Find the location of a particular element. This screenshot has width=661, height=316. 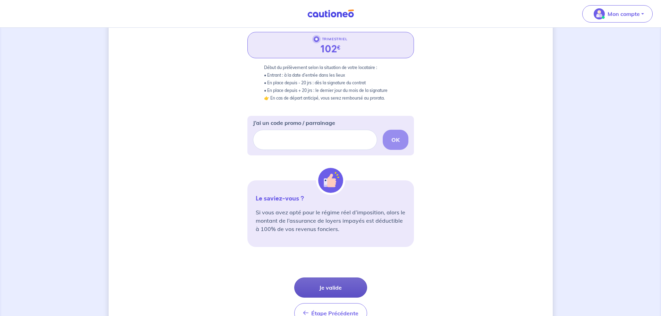

img: Cautioneo is located at coordinates (330, 14).